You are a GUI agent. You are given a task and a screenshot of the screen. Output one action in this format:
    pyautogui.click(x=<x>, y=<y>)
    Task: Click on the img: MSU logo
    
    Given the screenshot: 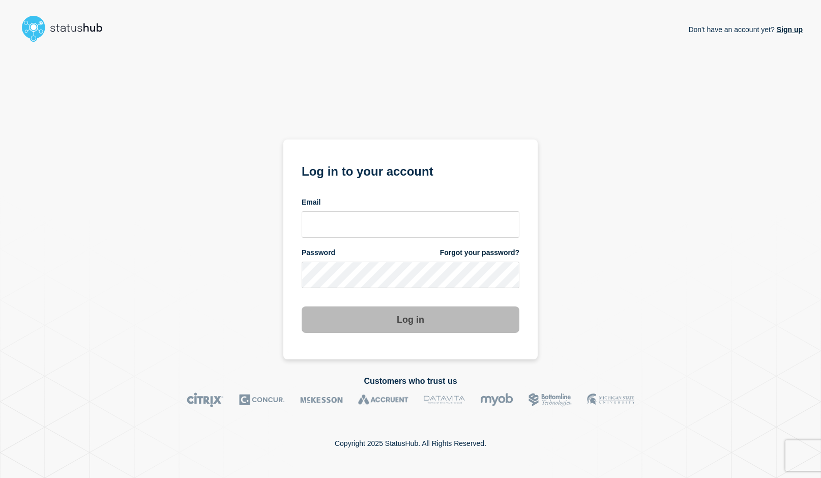 What is the action you would take?
    pyautogui.click(x=611, y=400)
    